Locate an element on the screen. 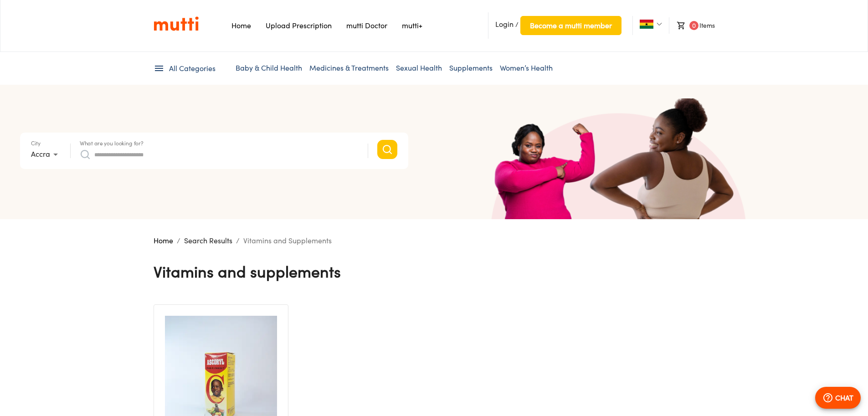 Image resolution: width=868 pixels, height=416 pixels. img: Ghana is located at coordinates (647, 24).